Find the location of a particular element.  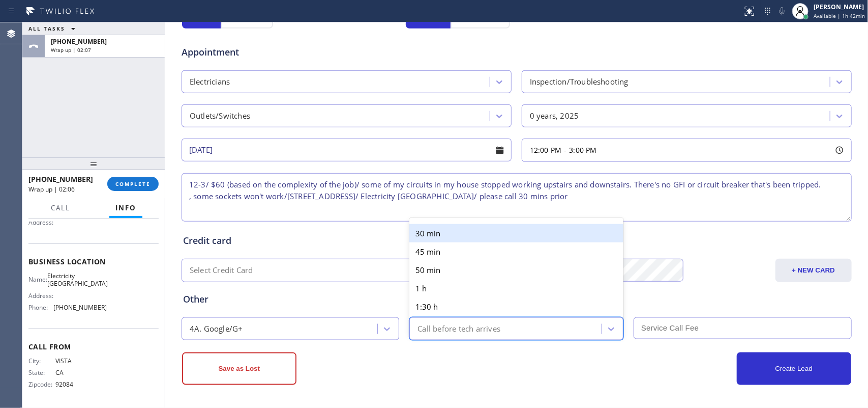

span: Appointment is located at coordinates (292, 52).